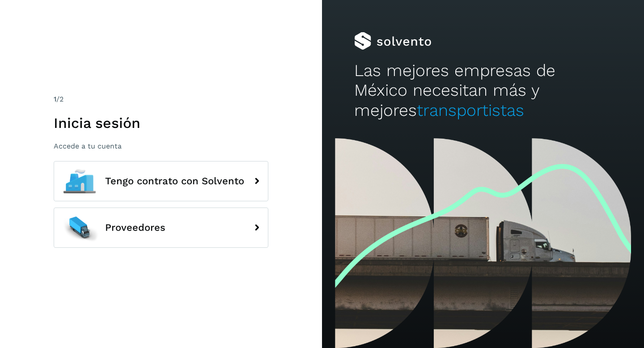  I want to click on p: Accede a tu cuenta, so click(161, 146).